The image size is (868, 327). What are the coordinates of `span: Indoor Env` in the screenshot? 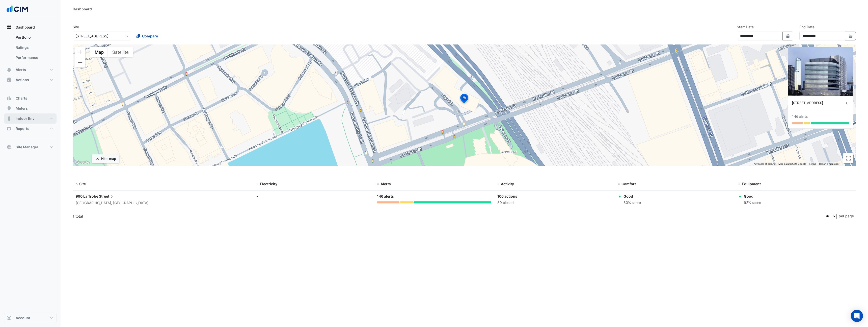 It's located at (25, 118).